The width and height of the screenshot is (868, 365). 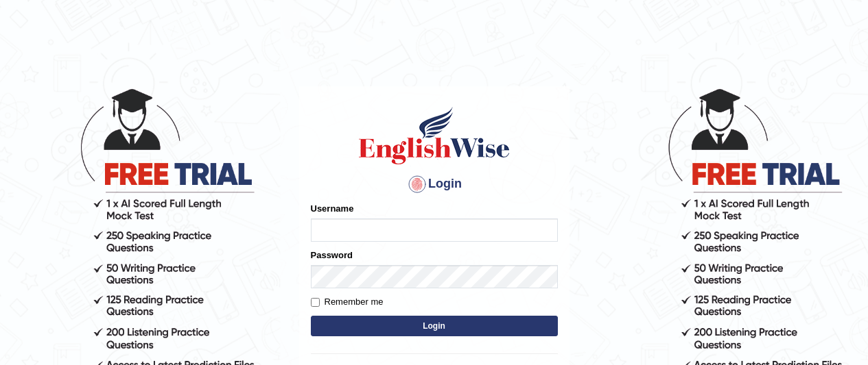 What do you see at coordinates (347, 302) in the screenshot?
I see `label: Remember me` at bounding box center [347, 302].